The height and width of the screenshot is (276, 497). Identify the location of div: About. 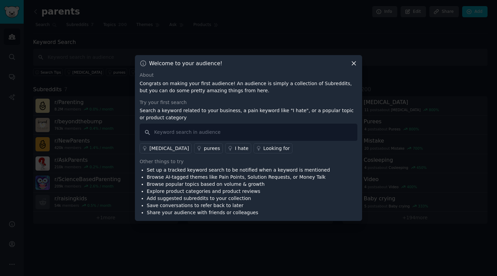
(248, 75).